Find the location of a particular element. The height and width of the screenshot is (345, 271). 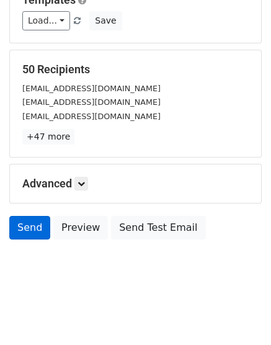

a: +47 more is located at coordinates (48, 136).